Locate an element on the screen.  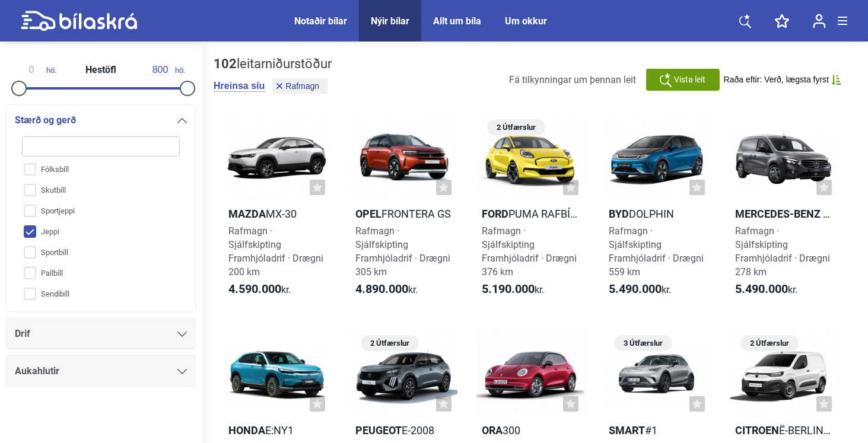
div: leitarniðurstöður is located at coordinates (273, 64).